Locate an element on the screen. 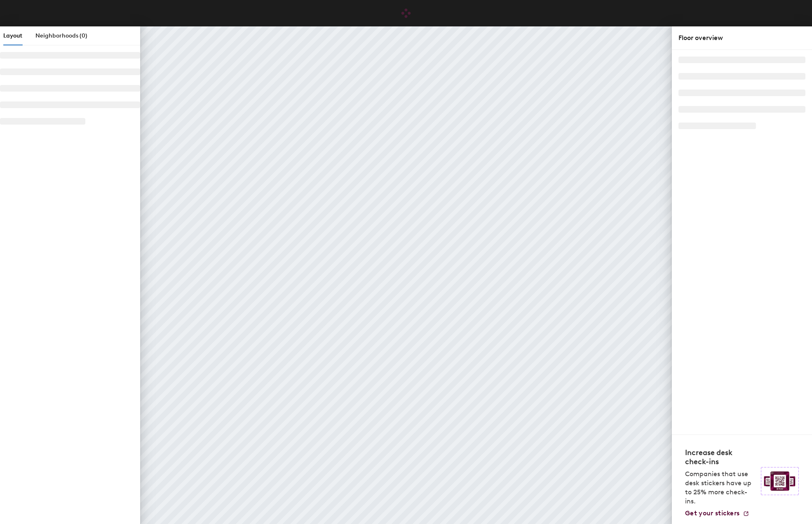 The width and height of the screenshot is (812, 524). span: Neighborhoods (0) is located at coordinates (62, 35).